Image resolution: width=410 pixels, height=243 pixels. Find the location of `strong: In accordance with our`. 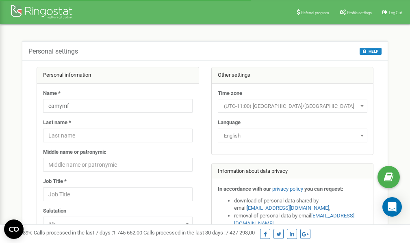

strong: In accordance with our is located at coordinates (244, 189).